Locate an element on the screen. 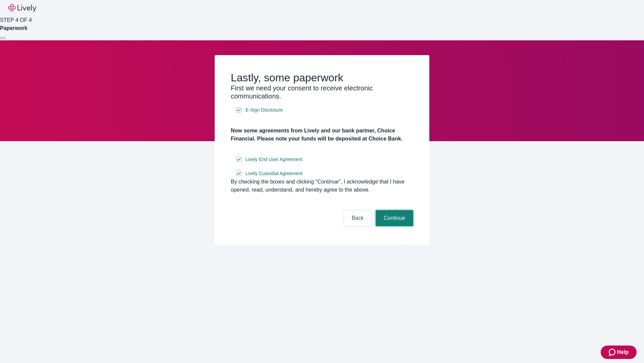 This screenshot has width=644, height=363. button: Back is located at coordinates (357, 218).